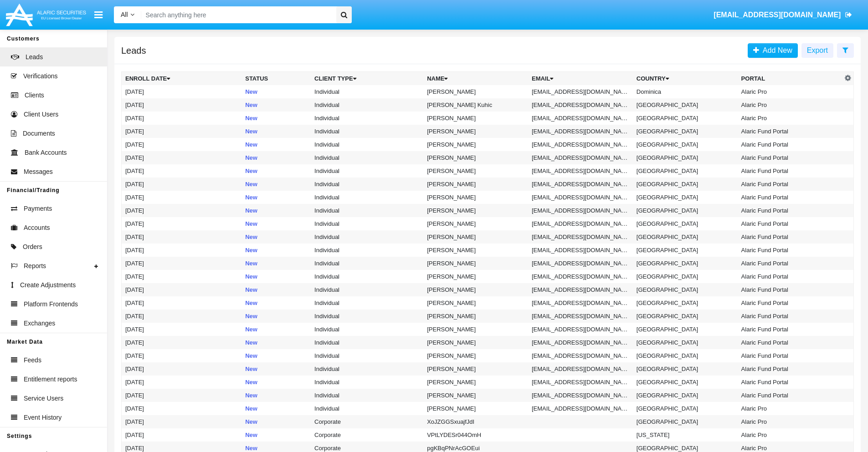  I want to click on span: Clients, so click(34, 95).